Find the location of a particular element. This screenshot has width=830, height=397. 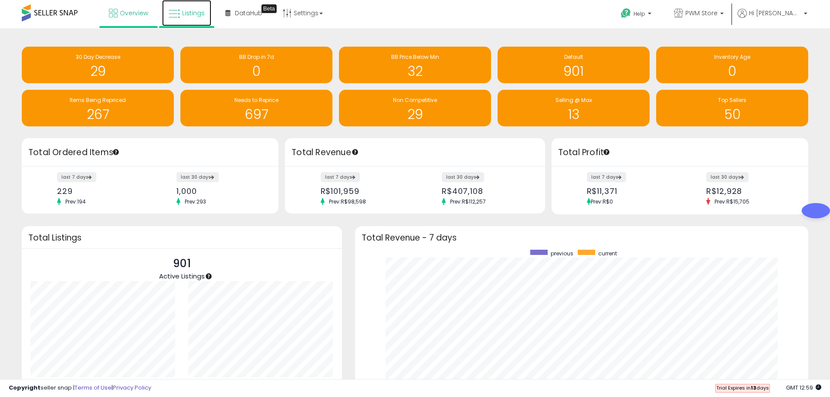

div: 229 is located at coordinates (100, 191).